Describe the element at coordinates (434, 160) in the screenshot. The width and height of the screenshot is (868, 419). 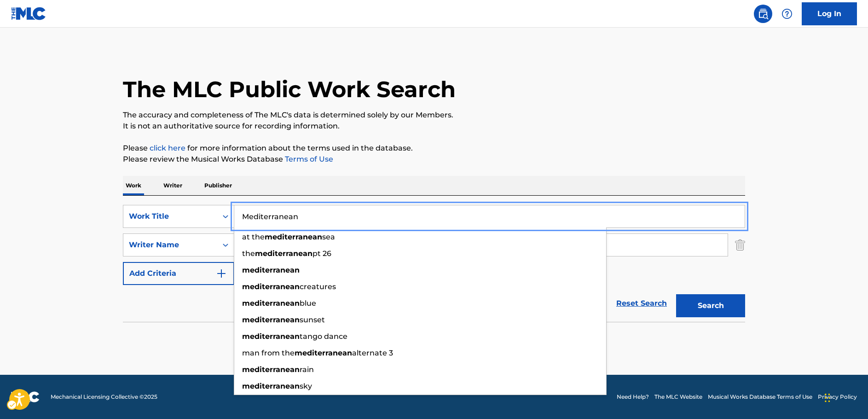
I see `p: Please review the Musical Works Database` at that location.